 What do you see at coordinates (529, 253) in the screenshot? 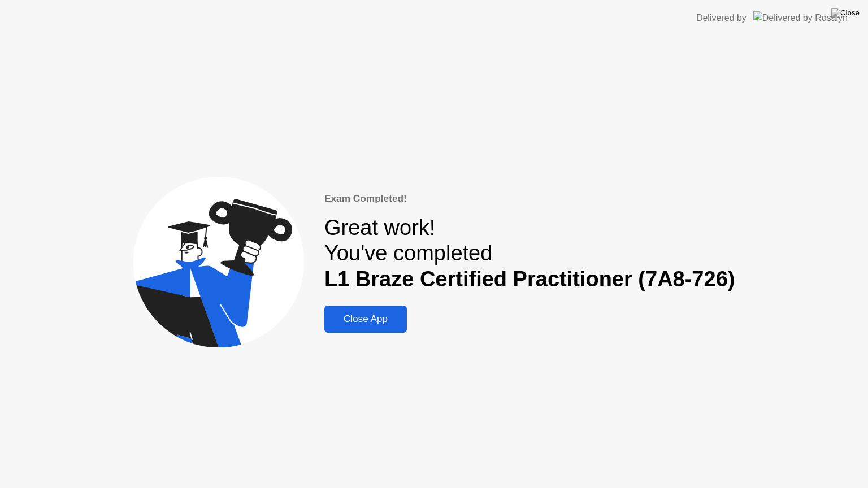
I see `div: Great work! You've completed` at bounding box center [529, 253].